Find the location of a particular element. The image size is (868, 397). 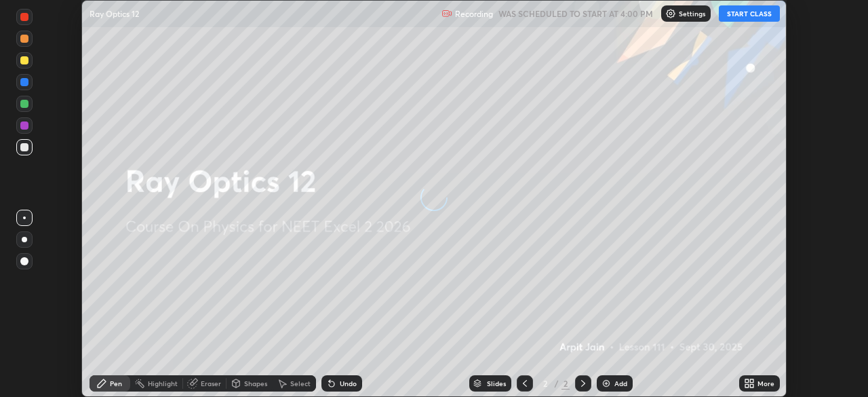

p: Recording is located at coordinates (474, 13).